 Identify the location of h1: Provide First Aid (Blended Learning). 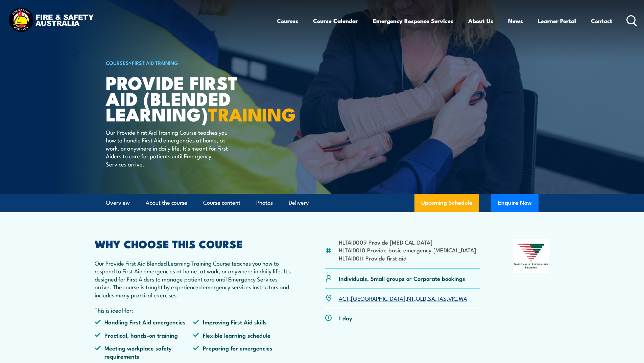
(190, 98).